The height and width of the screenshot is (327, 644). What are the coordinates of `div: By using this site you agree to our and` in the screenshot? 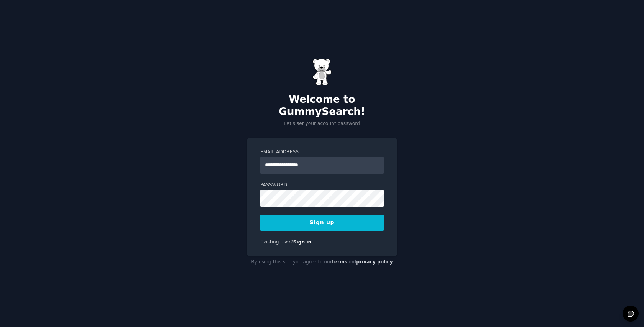 It's located at (322, 262).